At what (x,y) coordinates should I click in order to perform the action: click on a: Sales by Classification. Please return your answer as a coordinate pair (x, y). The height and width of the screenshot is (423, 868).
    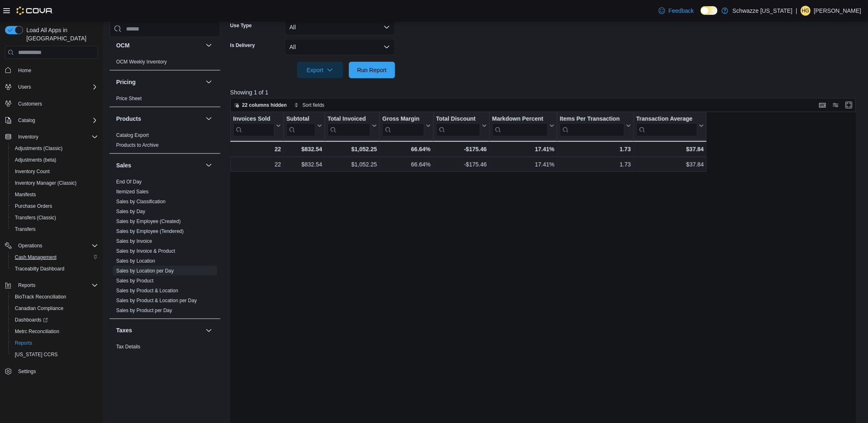
    Looking at the image, I should click on (141, 202).